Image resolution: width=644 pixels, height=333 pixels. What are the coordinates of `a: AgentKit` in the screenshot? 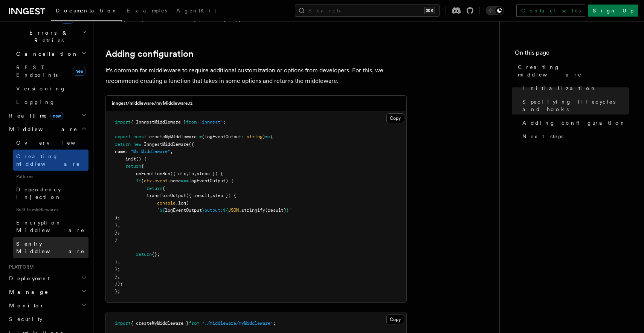 It's located at (196, 11).